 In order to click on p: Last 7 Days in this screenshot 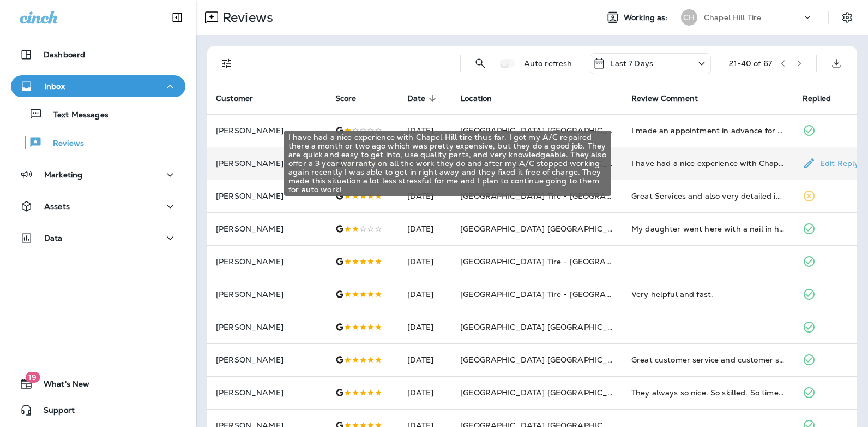, I will do `click(632, 63)`.